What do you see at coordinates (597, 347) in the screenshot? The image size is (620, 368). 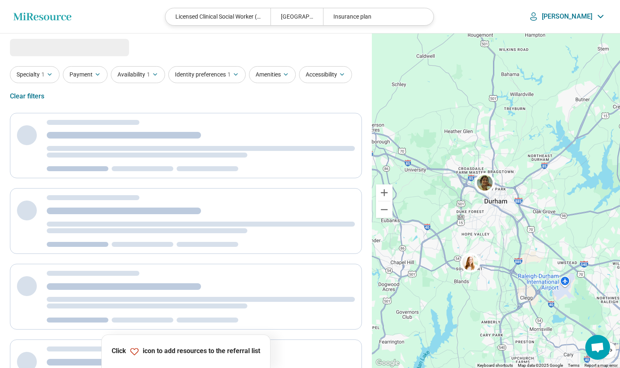 I see `div: Open chat` at bounding box center [597, 347].